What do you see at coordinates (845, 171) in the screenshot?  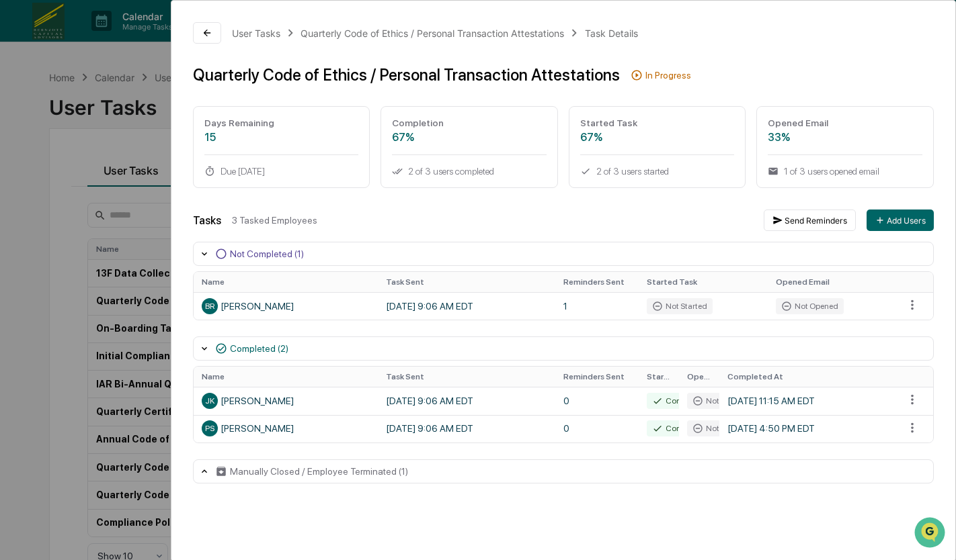 I see `div: 1 of 3 users opened email` at bounding box center [845, 171].